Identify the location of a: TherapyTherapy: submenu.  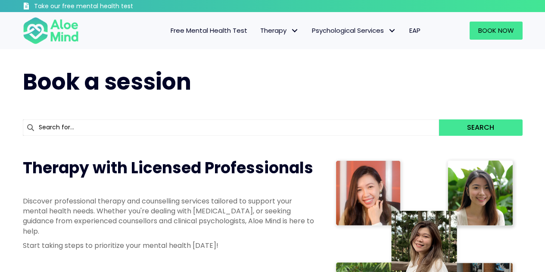
(280, 31).